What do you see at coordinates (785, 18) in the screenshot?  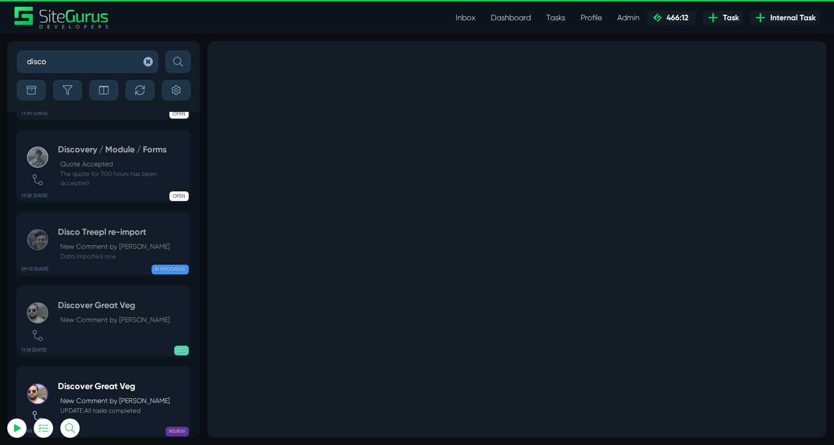 I see `a: Internal Task` at bounding box center [785, 18].